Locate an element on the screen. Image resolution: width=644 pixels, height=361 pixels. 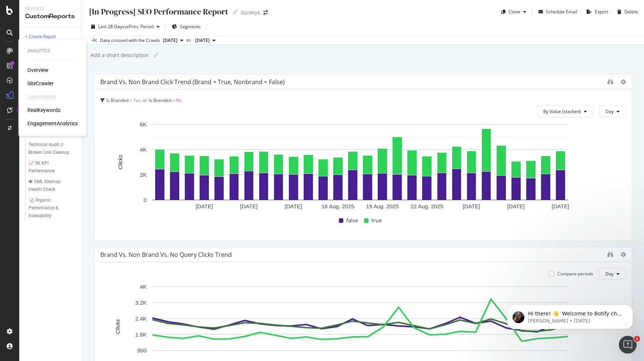
a: 🕷 XML Sitemap Health Check is located at coordinates (53, 186).